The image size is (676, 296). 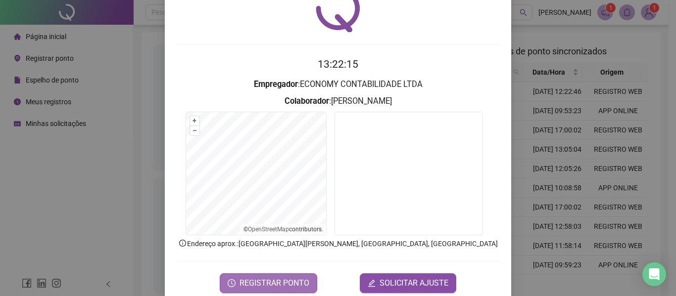 What do you see at coordinates (268, 283) in the screenshot?
I see `button: REGISTRAR PONTO` at bounding box center [268, 283].